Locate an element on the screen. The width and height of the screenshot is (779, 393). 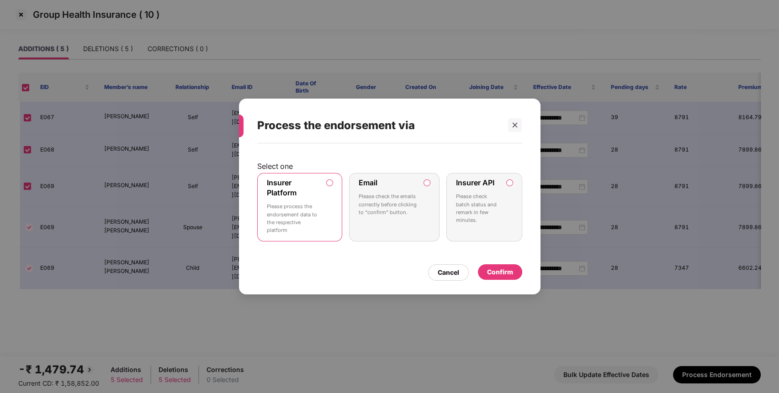
p: Please check the emails correctly before clicking to “confirm” button. is located at coordinates (388, 205).